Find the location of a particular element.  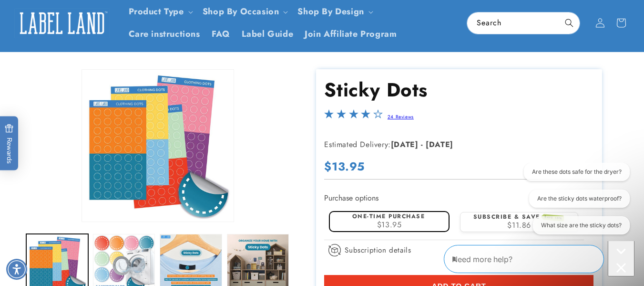

label: One-time purchase is located at coordinates (388, 216).